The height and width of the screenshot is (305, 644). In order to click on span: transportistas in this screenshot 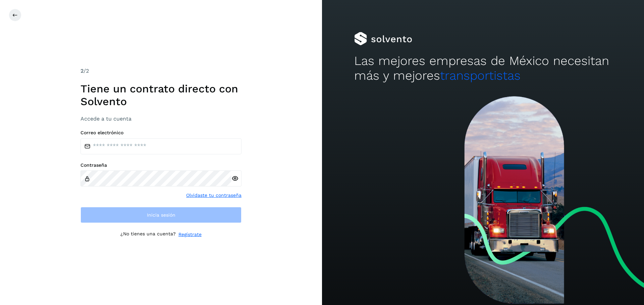, I will do `click(481, 76)`.